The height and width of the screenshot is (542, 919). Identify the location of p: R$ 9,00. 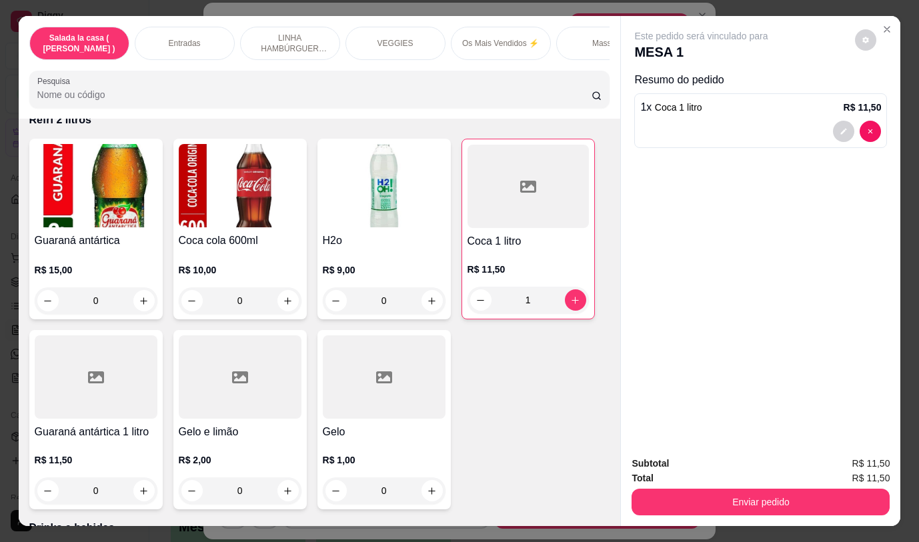
(384, 270).